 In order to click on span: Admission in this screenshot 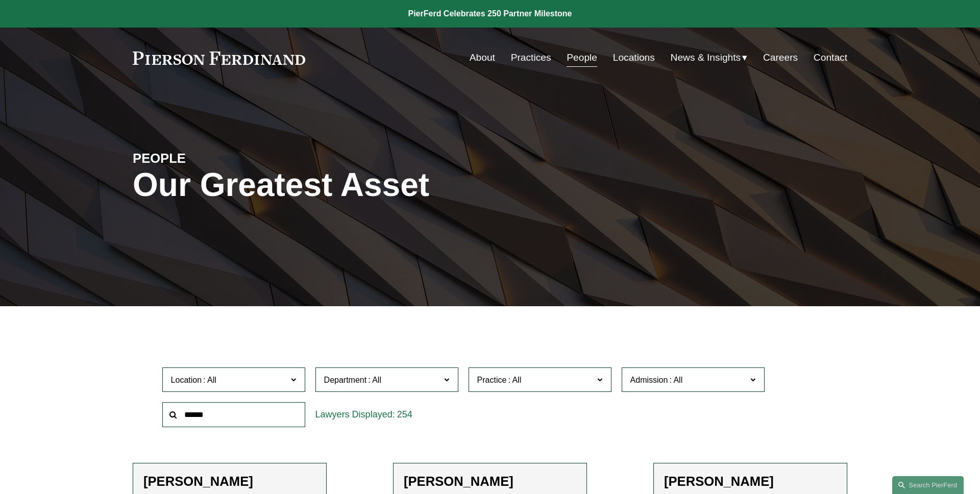, I will do `click(649, 380)`.